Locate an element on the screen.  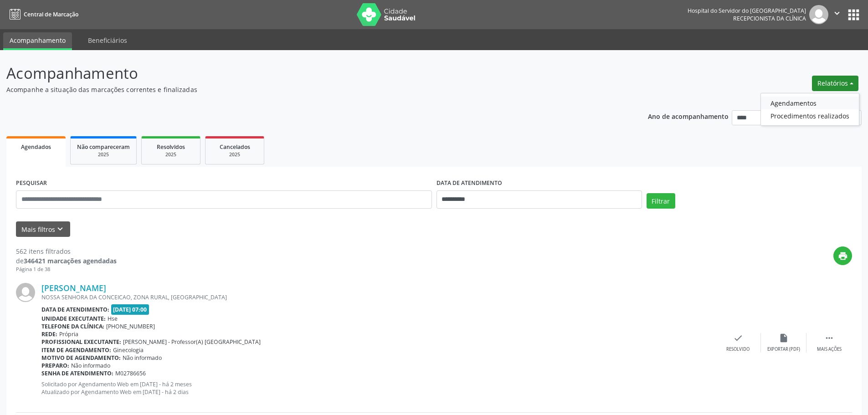
label: PESQUISAR is located at coordinates (31, 183).